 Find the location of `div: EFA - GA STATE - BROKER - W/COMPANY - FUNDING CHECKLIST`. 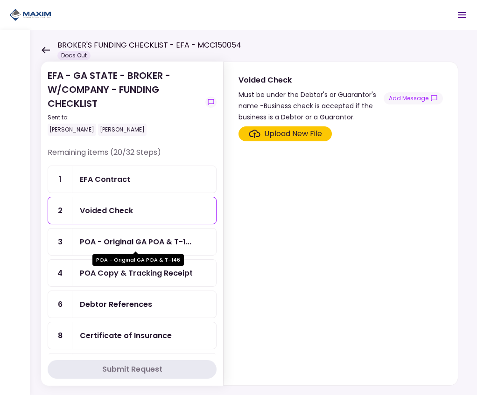

div: EFA - GA STATE - BROKER - W/COMPANY - FUNDING CHECKLIST is located at coordinates (125, 102).